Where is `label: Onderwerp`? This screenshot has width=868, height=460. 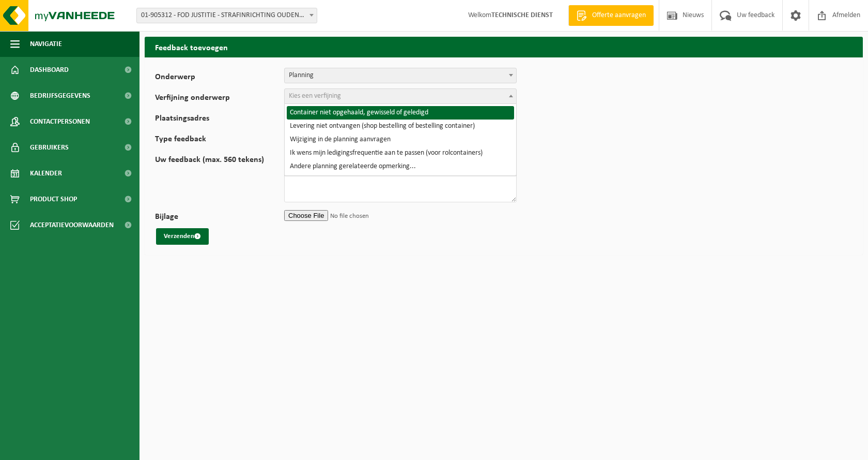
label: Onderwerp is located at coordinates (219, 78).